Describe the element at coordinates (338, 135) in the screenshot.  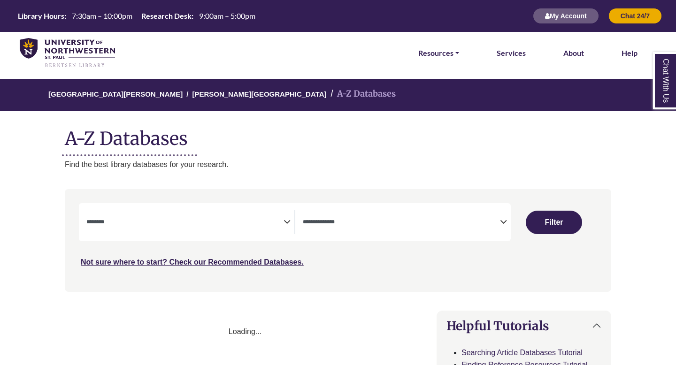
I see `h1: A-Z Databases` at that location.